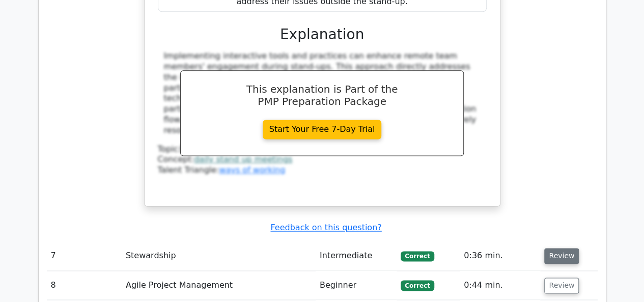  Describe the element at coordinates (252, 169) in the screenshot. I see `a: ways of working` at that location.